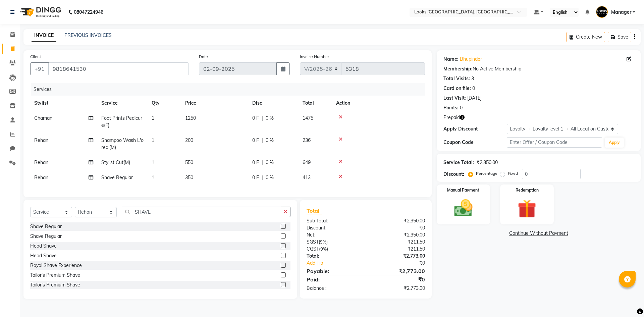 Image resolution: width=644 pixels, height=317 pixels. I want to click on th: Total, so click(315, 103).